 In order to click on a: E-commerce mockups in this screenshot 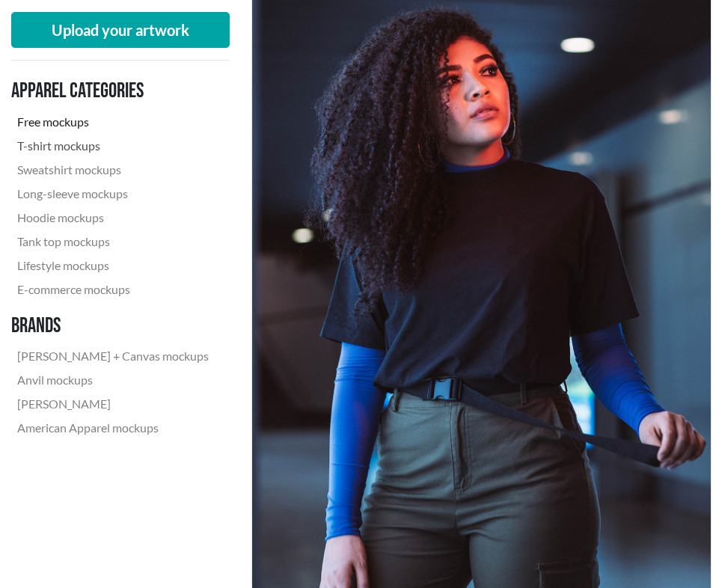, I will do `click(113, 289)`.